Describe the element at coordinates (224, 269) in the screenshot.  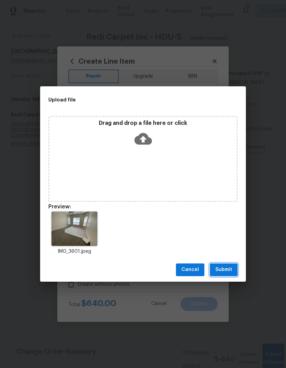
I see `span: Submit` at that location.